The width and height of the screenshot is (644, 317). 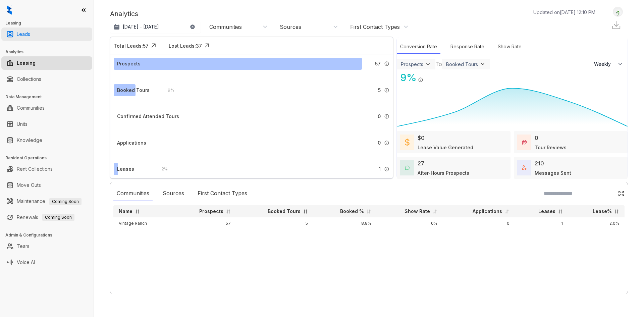 I want to click on h3: Analytics, so click(x=49, y=52).